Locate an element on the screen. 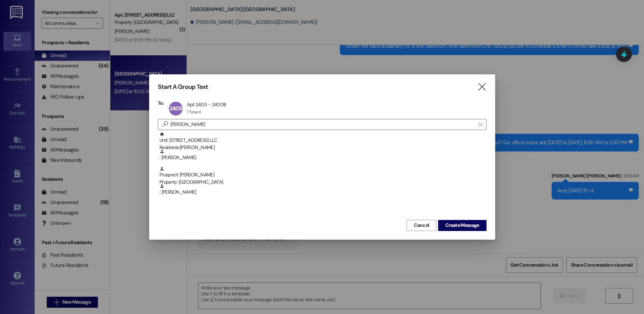 The height and width of the screenshot is (314, 644). h3: Start A Group Text is located at coordinates (183, 87).